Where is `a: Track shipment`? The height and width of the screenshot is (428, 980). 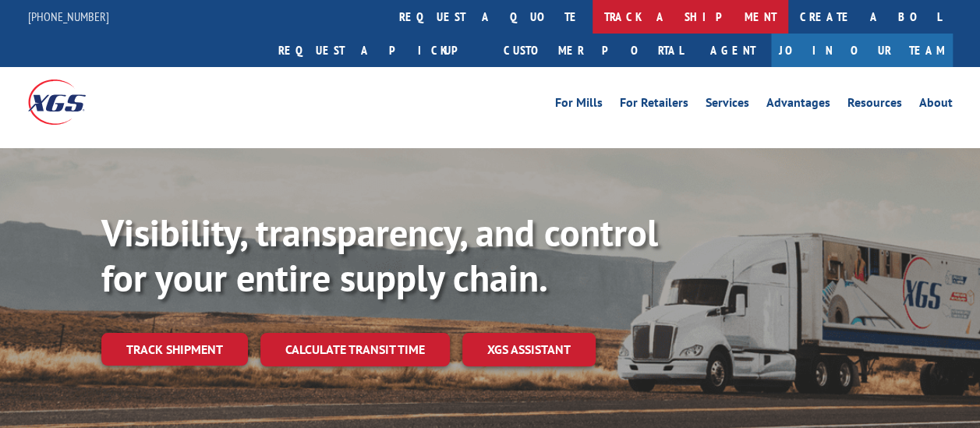
a: Track shipment is located at coordinates (175, 349).